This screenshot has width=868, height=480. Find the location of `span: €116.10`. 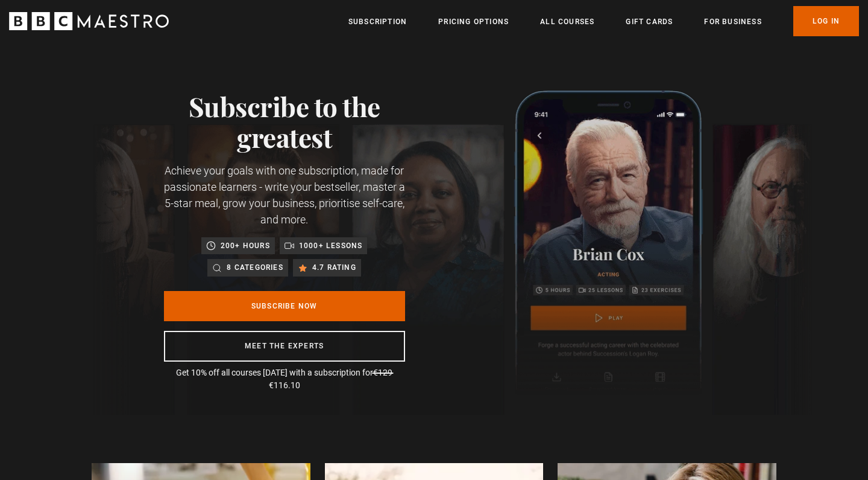

span: €116.10 is located at coordinates (285, 385).